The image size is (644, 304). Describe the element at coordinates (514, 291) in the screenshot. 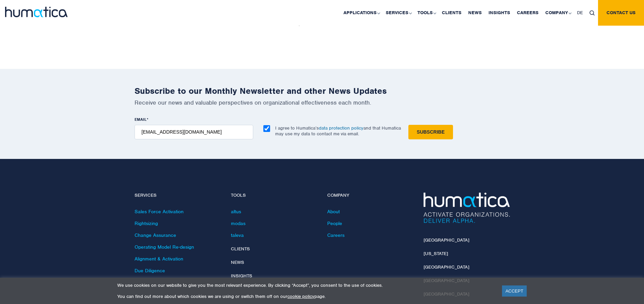

I see `a: ACCEPT` at that location.